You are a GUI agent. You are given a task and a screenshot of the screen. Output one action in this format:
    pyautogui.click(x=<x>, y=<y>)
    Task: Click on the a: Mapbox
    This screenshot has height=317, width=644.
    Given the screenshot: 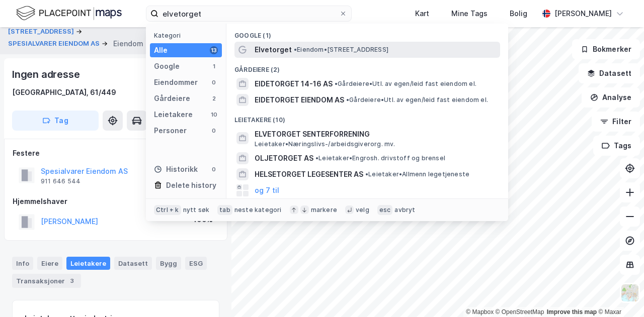 What is the action you would take?
    pyautogui.click(x=479, y=312)
    